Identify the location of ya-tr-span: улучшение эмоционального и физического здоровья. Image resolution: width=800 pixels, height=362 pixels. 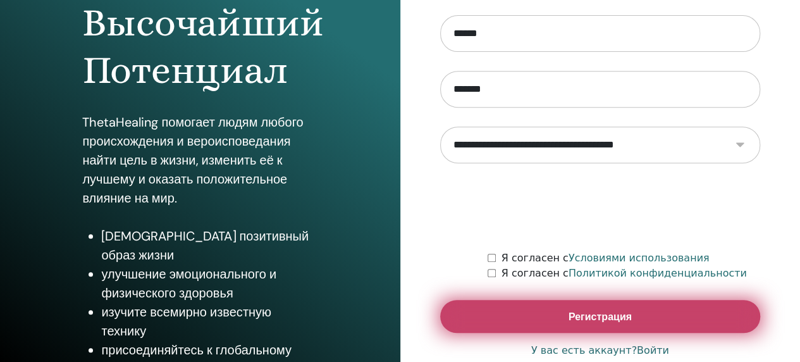
(188, 283).